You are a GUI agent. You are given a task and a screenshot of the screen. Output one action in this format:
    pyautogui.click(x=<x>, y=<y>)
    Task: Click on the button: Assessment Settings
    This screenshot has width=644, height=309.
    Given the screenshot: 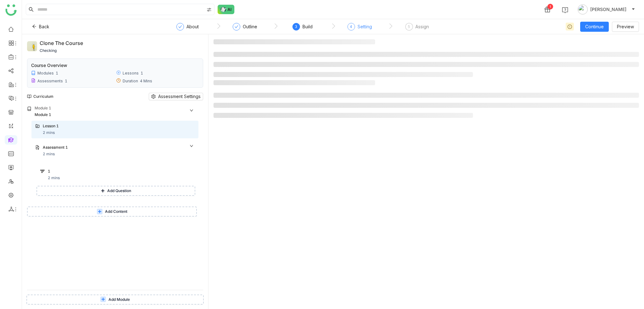 What is the action you would take?
    pyautogui.click(x=176, y=97)
    